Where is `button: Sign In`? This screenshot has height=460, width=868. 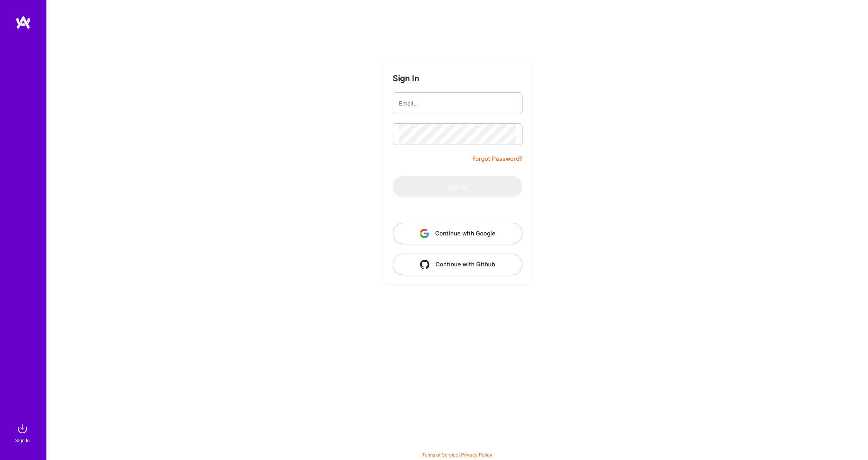 button: Sign In is located at coordinates (457, 187).